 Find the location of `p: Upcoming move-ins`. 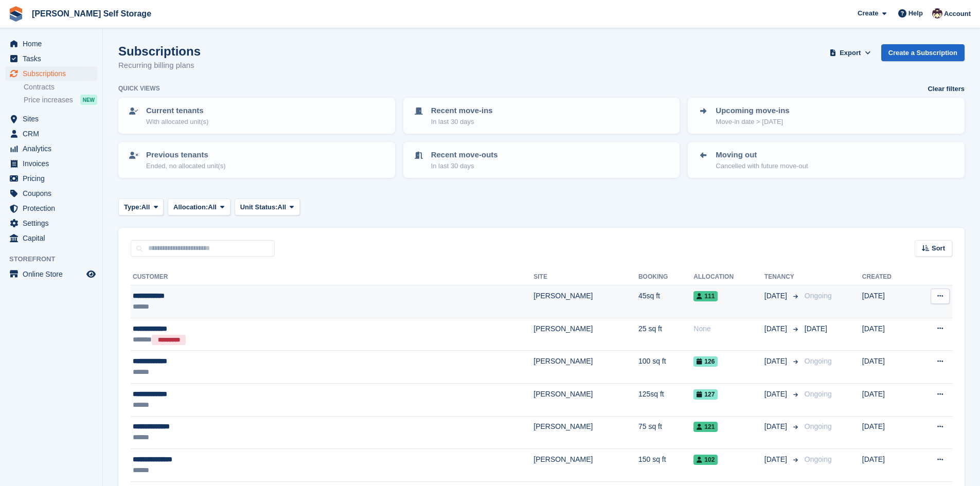

p: Upcoming move-ins is located at coordinates (752, 111).